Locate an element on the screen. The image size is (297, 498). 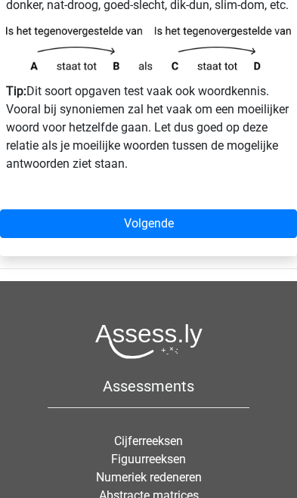
h5: Assessments is located at coordinates (148, 386).